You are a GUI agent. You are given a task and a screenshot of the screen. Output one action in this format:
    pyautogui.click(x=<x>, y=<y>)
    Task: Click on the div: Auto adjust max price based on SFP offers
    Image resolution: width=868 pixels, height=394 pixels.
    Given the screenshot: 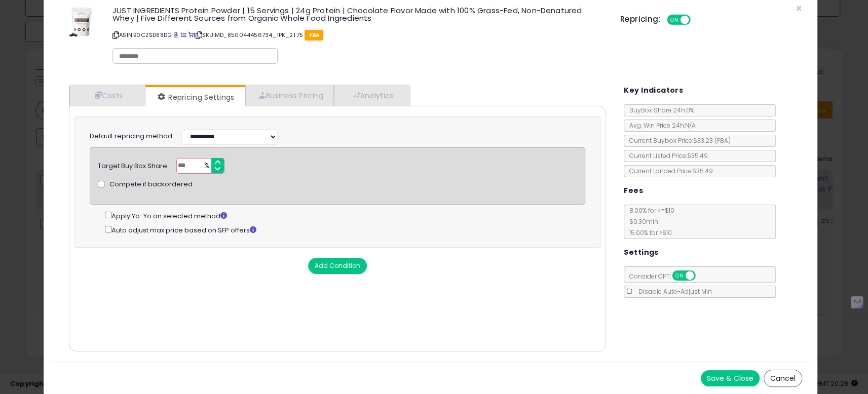 What is the action you would take?
    pyautogui.click(x=345, y=229)
    